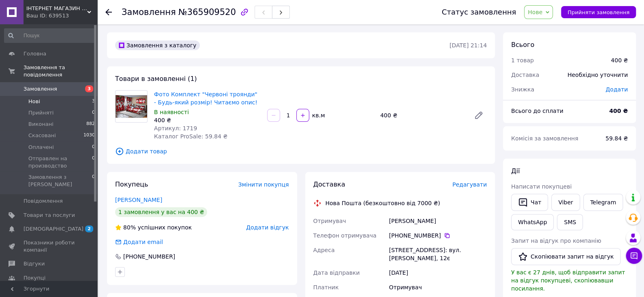 The image size is (644, 297). What do you see at coordinates (598, 12) in the screenshot?
I see `button: Прийняти замовлення` at bounding box center [598, 12].